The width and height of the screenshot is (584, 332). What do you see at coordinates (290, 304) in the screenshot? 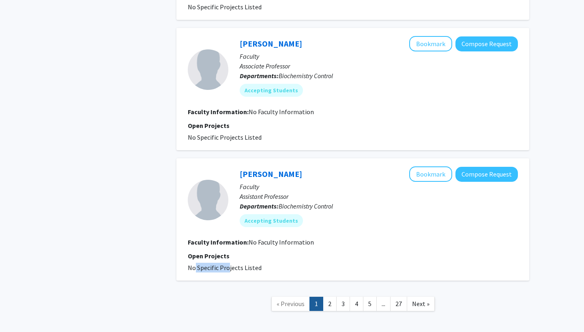
I see `a: Previous Page` at bounding box center [290, 304].